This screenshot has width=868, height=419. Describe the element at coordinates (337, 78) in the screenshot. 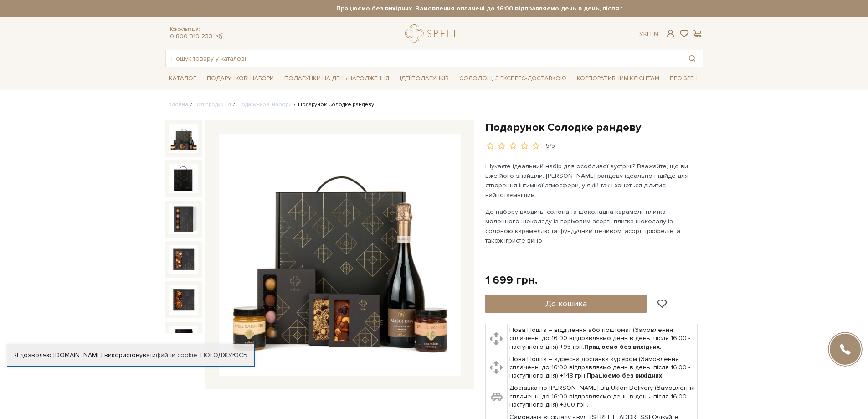

I see `span: Подарунки на День народження` at that location.